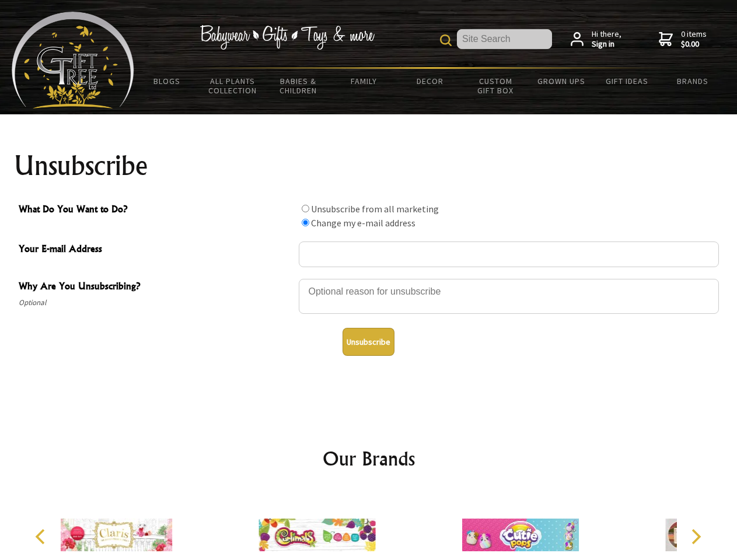 The height and width of the screenshot is (560, 737). Describe the element at coordinates (627, 81) in the screenshot. I see `a: Gift Ideas` at that location.